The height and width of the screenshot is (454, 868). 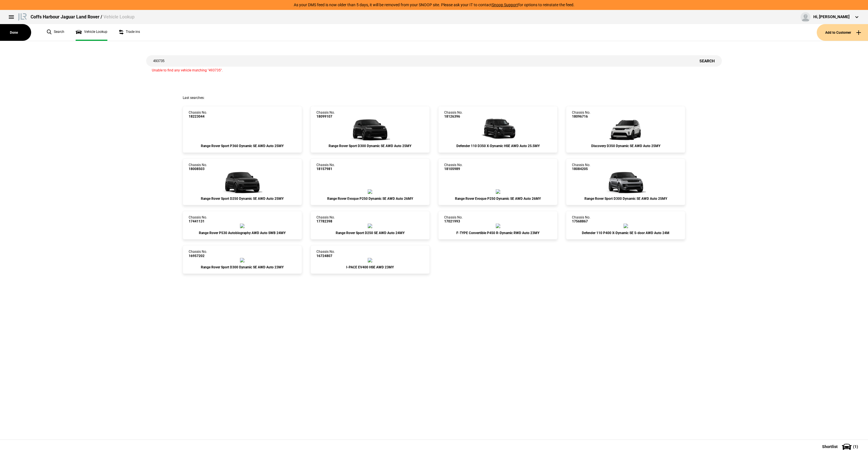 What do you see at coordinates (242, 183) in the screenshot?
I see `img: 18008503_ext.jpeg` at bounding box center [242, 183].